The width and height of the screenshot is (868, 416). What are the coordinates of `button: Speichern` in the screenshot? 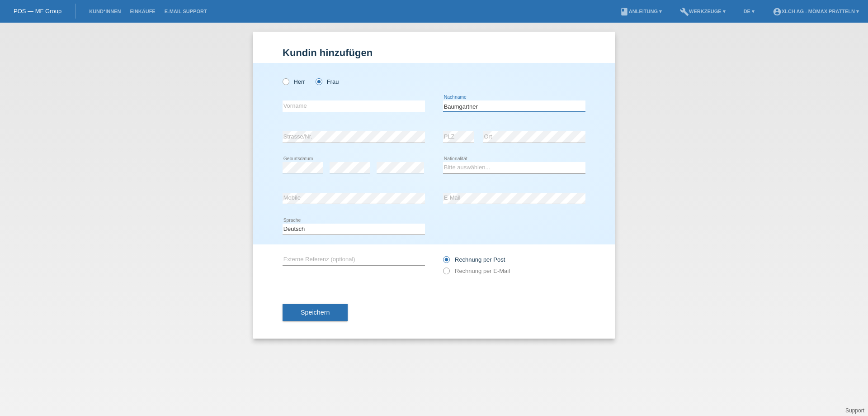 It's located at (315, 312).